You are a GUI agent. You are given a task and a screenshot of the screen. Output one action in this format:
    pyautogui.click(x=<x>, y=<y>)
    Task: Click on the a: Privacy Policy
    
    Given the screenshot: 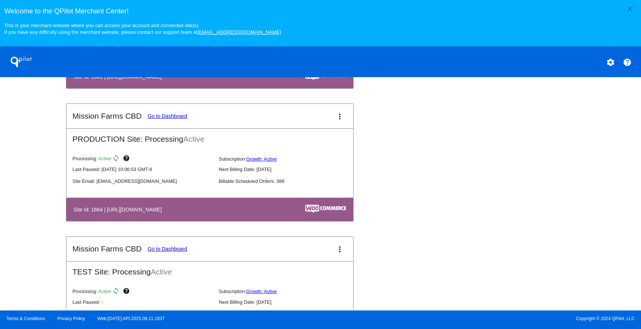 What is the action you would take?
    pyautogui.click(x=71, y=319)
    